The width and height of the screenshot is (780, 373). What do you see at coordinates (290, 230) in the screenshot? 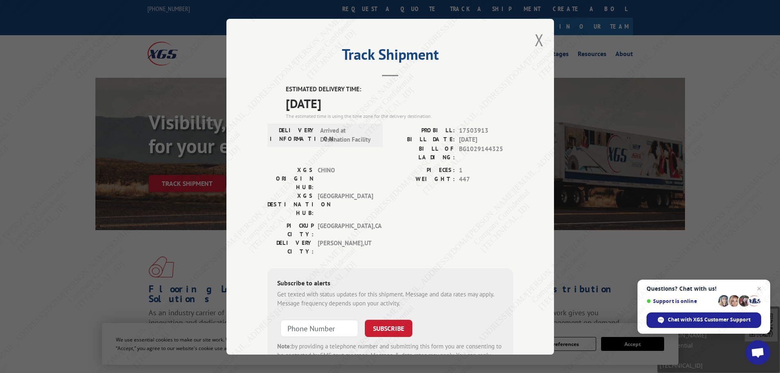
I see `label: PICKUP CITY:` at bounding box center [290, 230].